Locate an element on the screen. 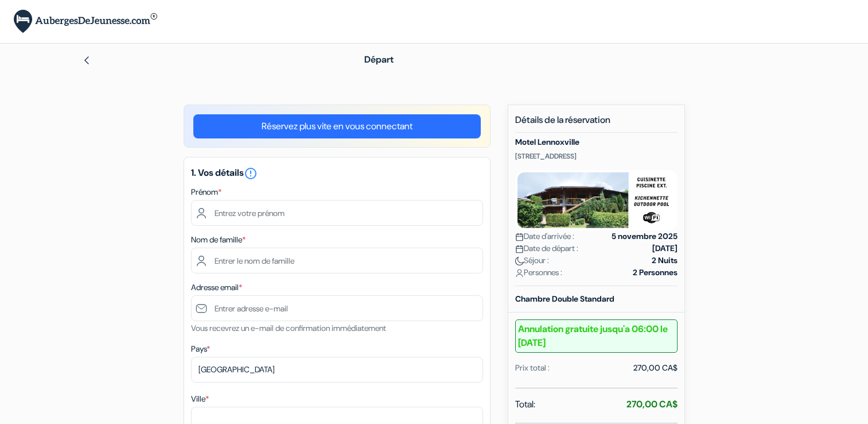  input: Entrer le nom de famille is located at coordinates (336, 260).